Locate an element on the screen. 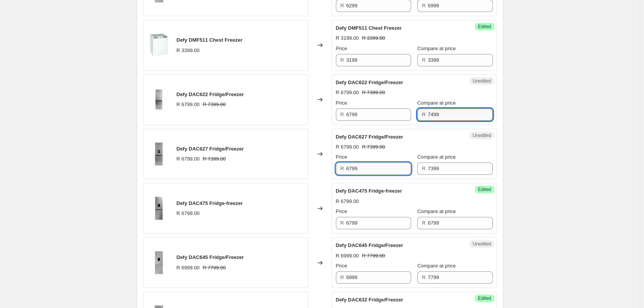  img: defy-dac645-fridge-freezer-785289_80x.jpg is located at coordinates (159, 263).